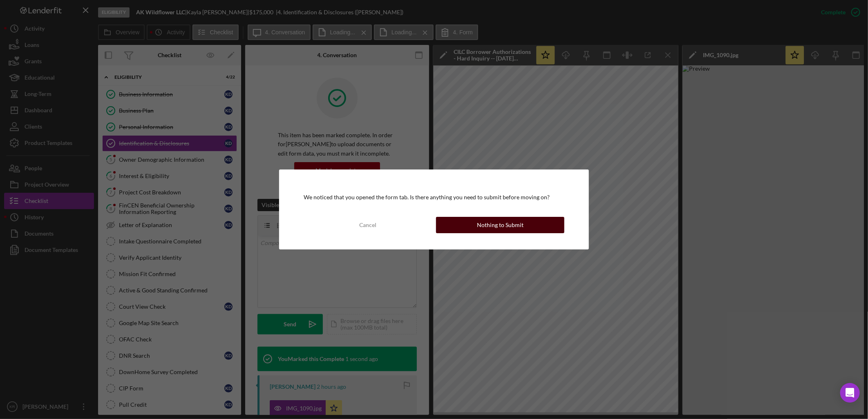  What do you see at coordinates (850, 393) in the screenshot?
I see `div: Open Intercom Messenger` at bounding box center [850, 393].